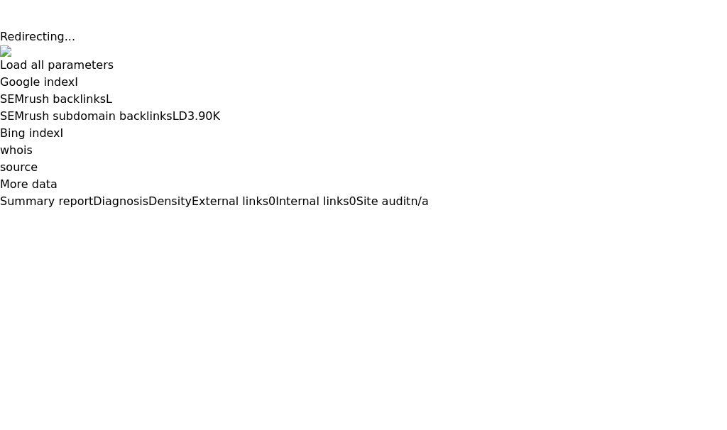  Describe the element at coordinates (419, 201) in the screenshot. I see `span: n/a` at that location.